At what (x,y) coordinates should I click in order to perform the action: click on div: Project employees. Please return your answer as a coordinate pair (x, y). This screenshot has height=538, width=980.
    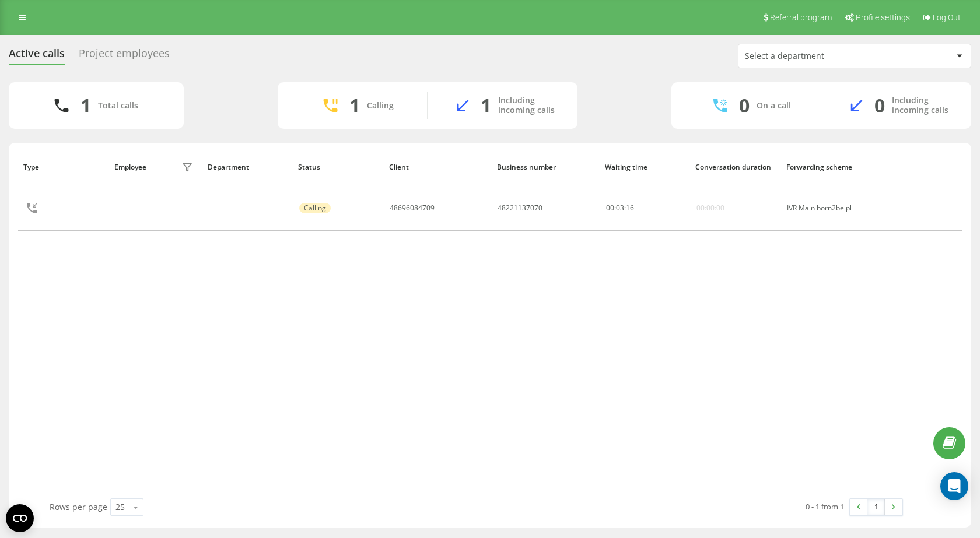
    Looking at the image, I should click on (124, 56).